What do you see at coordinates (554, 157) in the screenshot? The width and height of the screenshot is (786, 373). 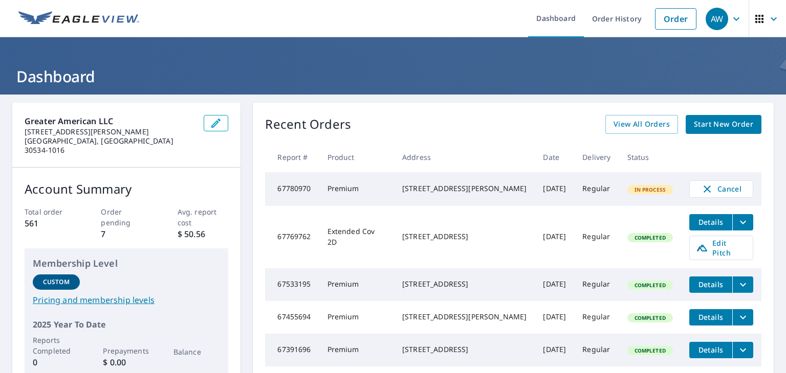 I see `th: Date` at bounding box center [554, 157].